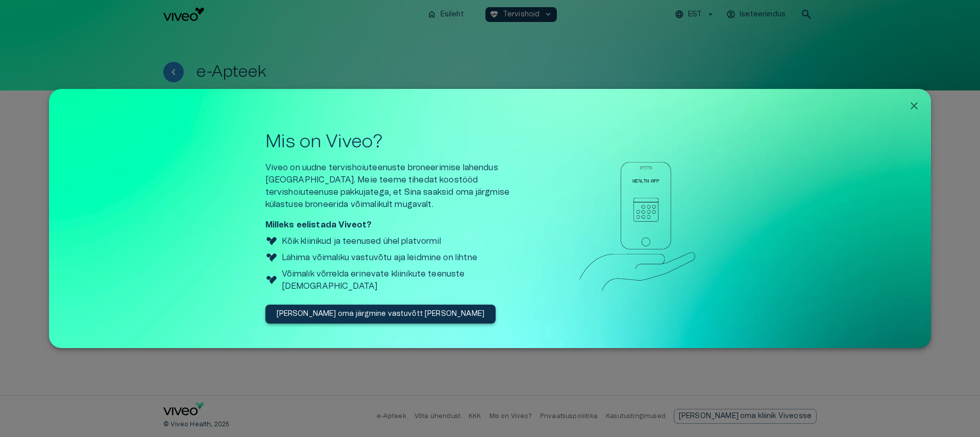 The image size is (980, 437). I want to click on p: Lähima võimaliku vastuvõtu aja leidmine on lihtne, so click(380, 258).